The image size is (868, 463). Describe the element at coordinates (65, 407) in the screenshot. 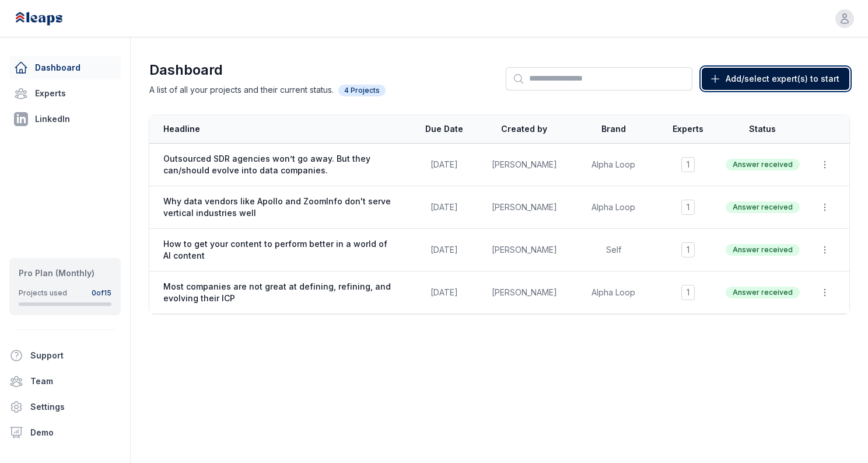

I see `a: Settings` at that location.